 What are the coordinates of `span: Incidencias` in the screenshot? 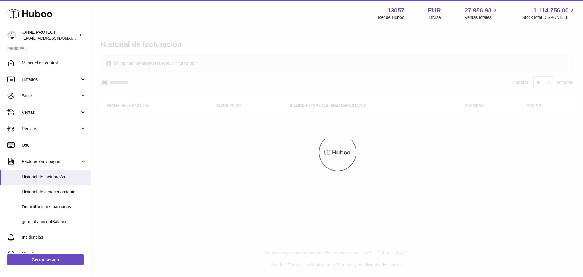 It's located at (54, 237).